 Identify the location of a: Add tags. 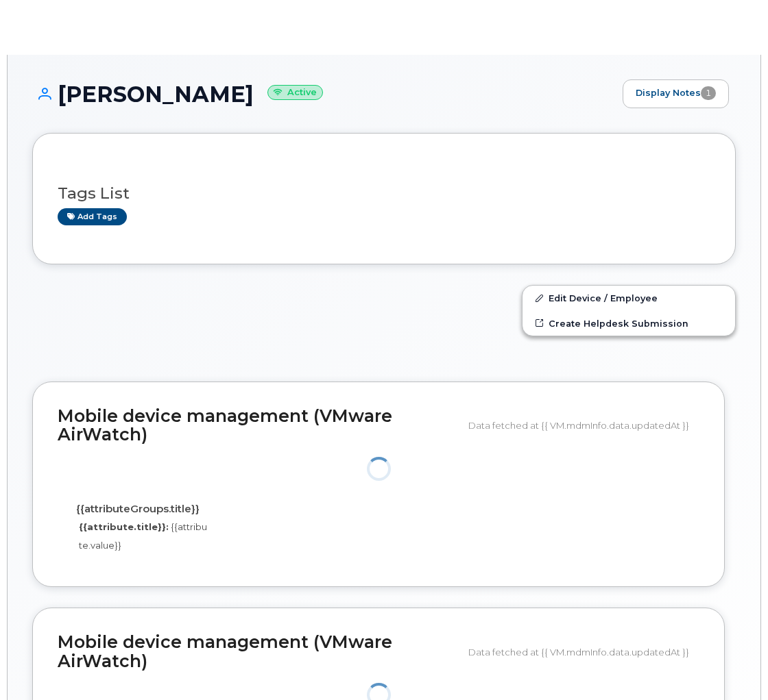
(91, 216).